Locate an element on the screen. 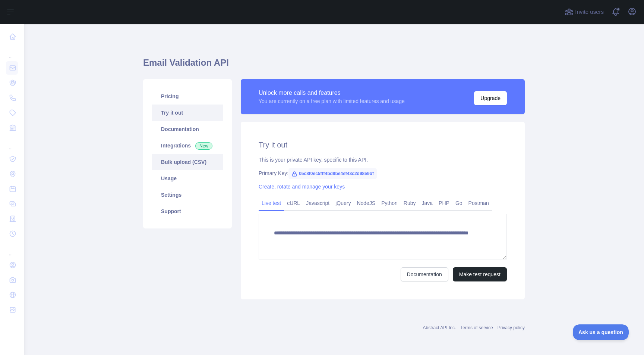 The width and height of the screenshot is (644, 355). a: Live test is located at coordinates (271, 203).